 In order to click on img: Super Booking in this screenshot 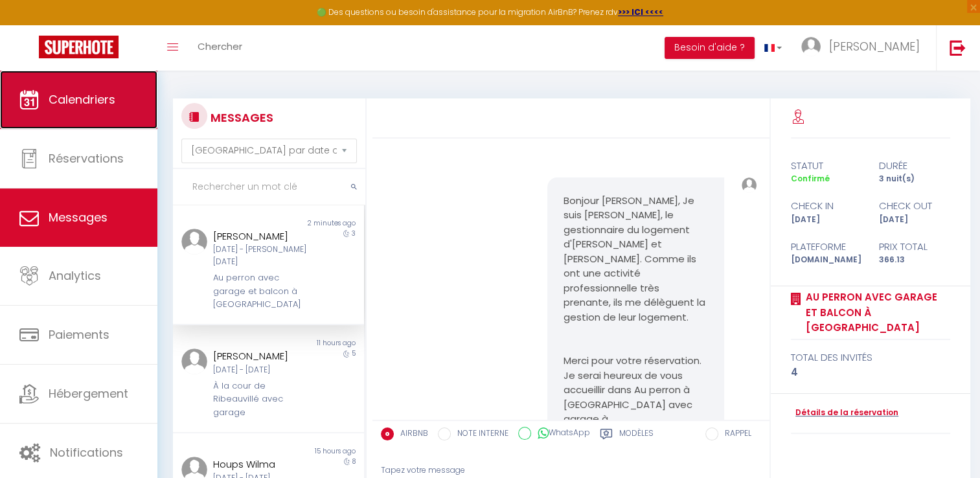, I will do `click(78, 46)`.